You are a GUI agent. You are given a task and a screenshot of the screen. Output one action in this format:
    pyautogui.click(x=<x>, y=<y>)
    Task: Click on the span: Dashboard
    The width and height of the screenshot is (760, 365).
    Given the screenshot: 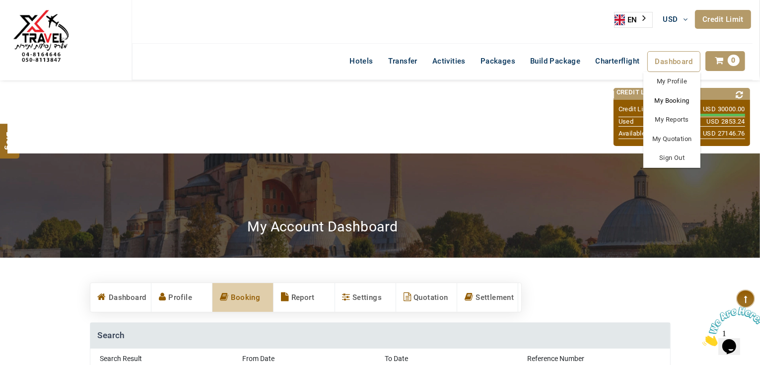 What is the action you would take?
    pyautogui.click(x=674, y=62)
    